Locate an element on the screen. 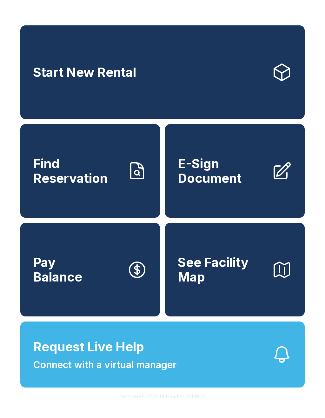 This screenshot has width=325, height=418. span: Find Reservation is located at coordinates (78, 171).